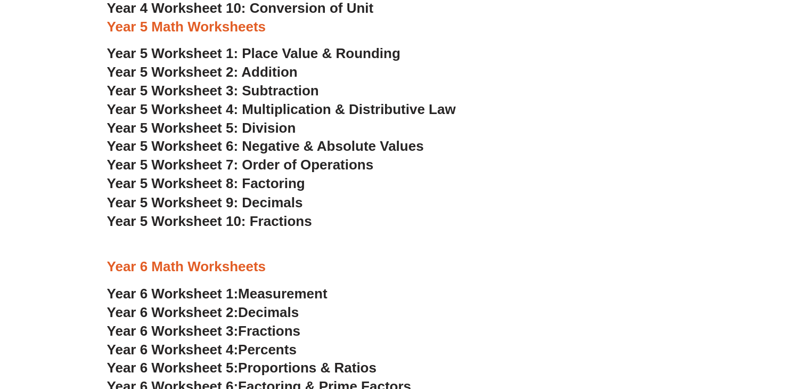 The width and height of the screenshot is (810, 389). Describe the element at coordinates (201, 128) in the screenshot. I see `a: Year 5 Worksheet 5: Division` at that location.